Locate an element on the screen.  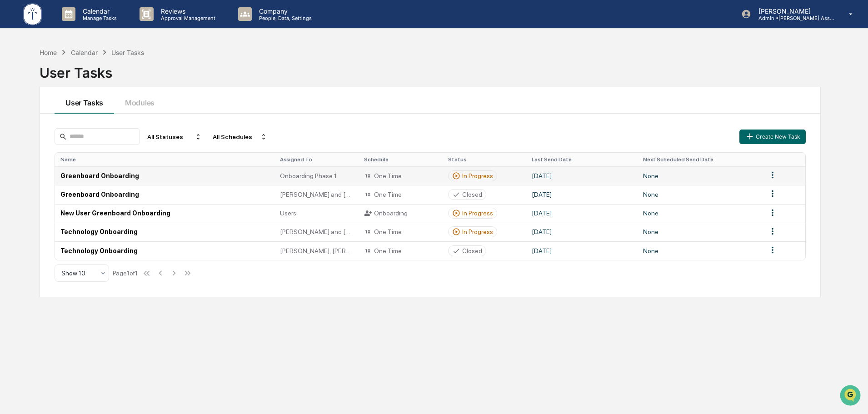
p: Manage Tasks is located at coordinates (98, 18).